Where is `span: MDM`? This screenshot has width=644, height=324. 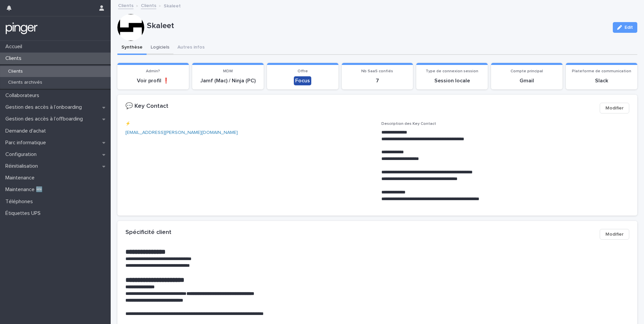
span: MDM is located at coordinates (228, 71).